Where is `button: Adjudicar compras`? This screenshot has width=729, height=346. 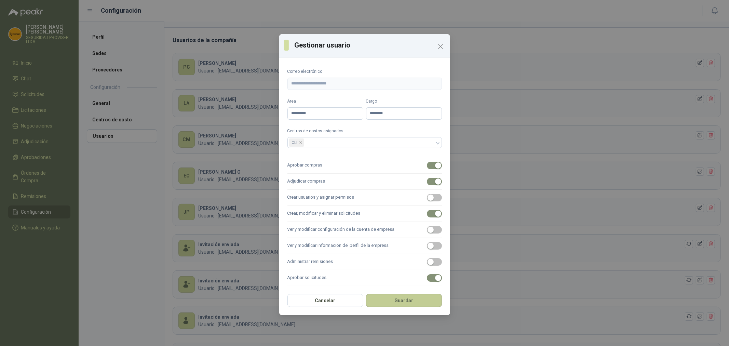
button: Adjudicar compras is located at coordinates (434, 182).